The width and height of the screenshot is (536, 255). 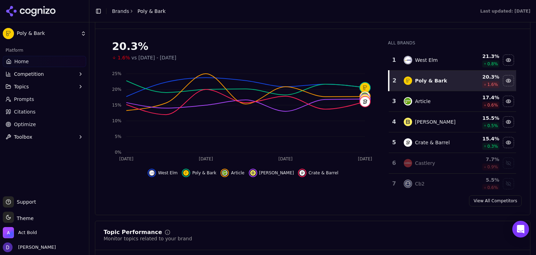 What do you see at coordinates (29, 74) in the screenshot?
I see `span: Competition` at bounding box center [29, 74].